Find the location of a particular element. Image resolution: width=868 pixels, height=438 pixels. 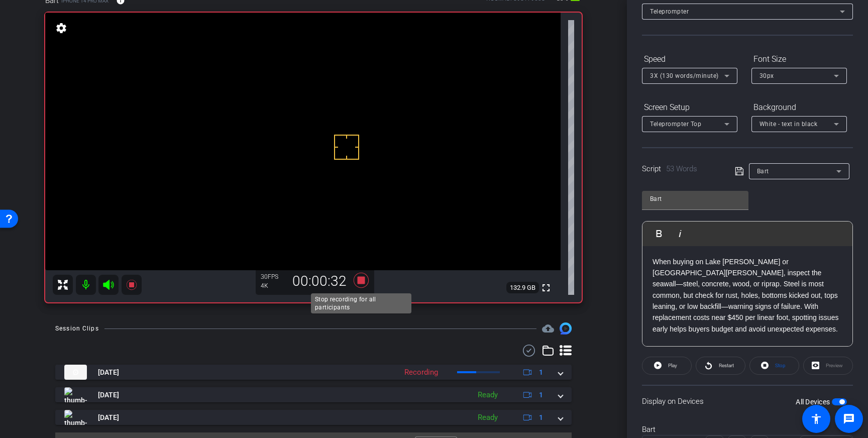

div: Background is located at coordinates (799, 107).